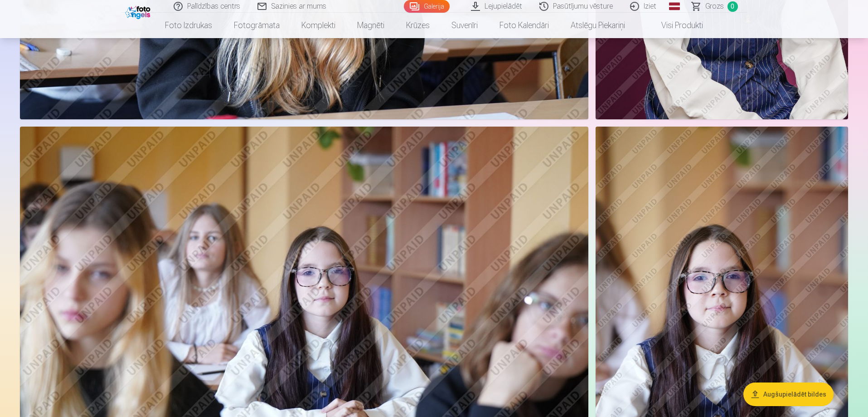 The height and width of the screenshot is (417, 868). Describe the element at coordinates (464, 25) in the screenshot. I see `a: Suvenīri` at that location.